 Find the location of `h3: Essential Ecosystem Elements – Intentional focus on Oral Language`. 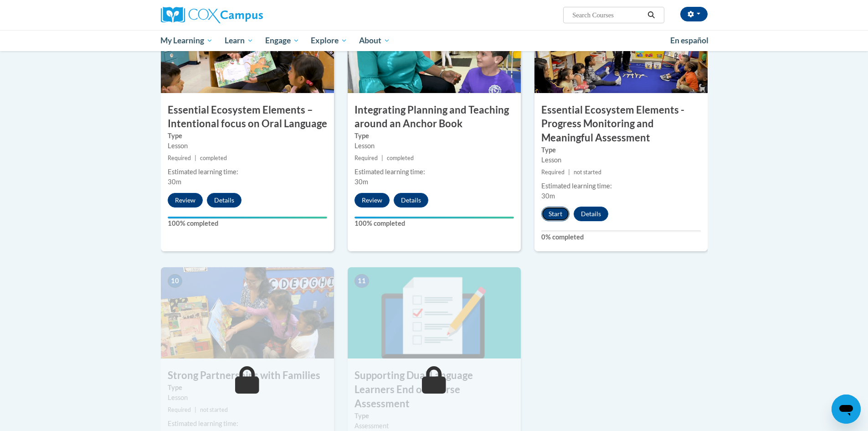

h3: Essential Ecosystem Elements – Intentional focus on Oral Language is located at coordinates (247, 117).